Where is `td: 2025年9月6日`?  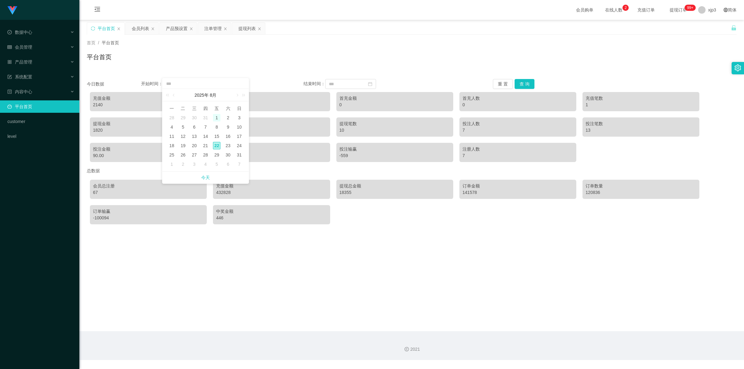 td: 2025年9月6日 is located at coordinates (228, 164).